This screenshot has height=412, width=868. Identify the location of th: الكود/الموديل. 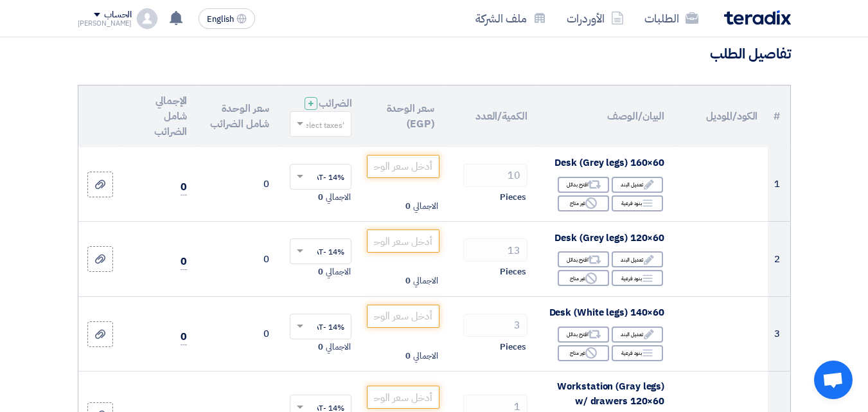
(720, 117).